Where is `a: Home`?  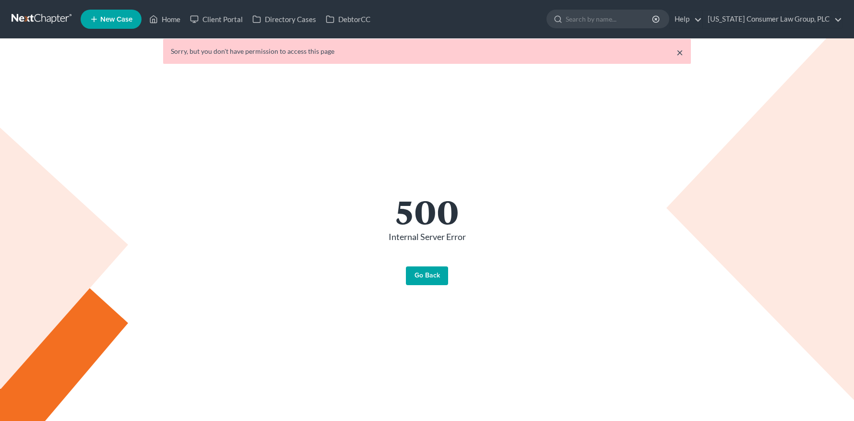
a: Home is located at coordinates (164, 19).